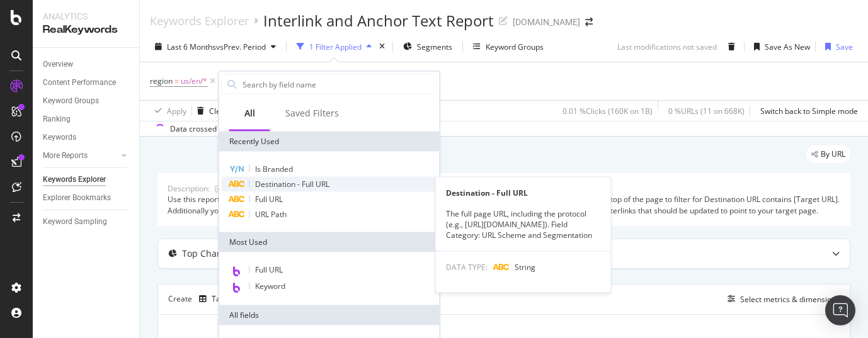 This screenshot has height=338, width=868. Describe the element at coordinates (781, 299) in the screenshot. I see `button: Select metrics & dimensions` at that location.